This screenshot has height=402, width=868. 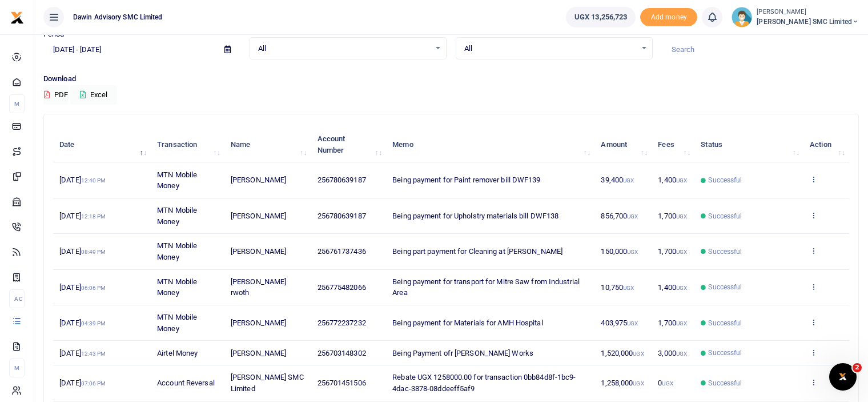 What do you see at coordinates (466, 180) in the screenshot?
I see `span: Being payment for Paint remover bill DWF139` at bounding box center [466, 180].